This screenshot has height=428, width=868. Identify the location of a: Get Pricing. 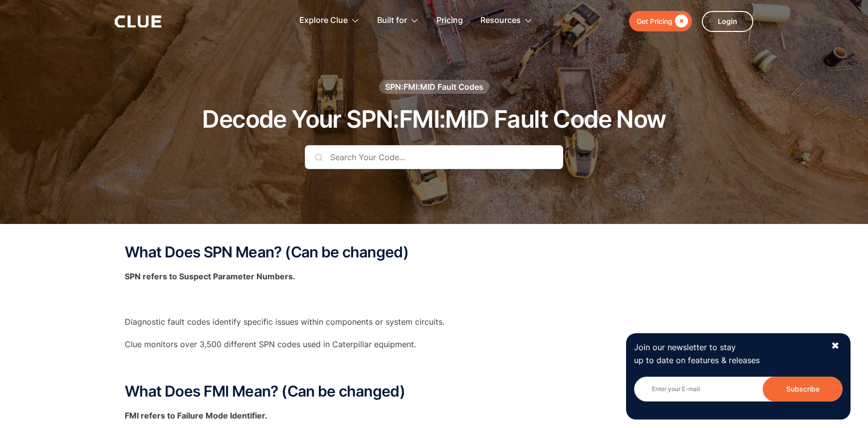
(660, 21).